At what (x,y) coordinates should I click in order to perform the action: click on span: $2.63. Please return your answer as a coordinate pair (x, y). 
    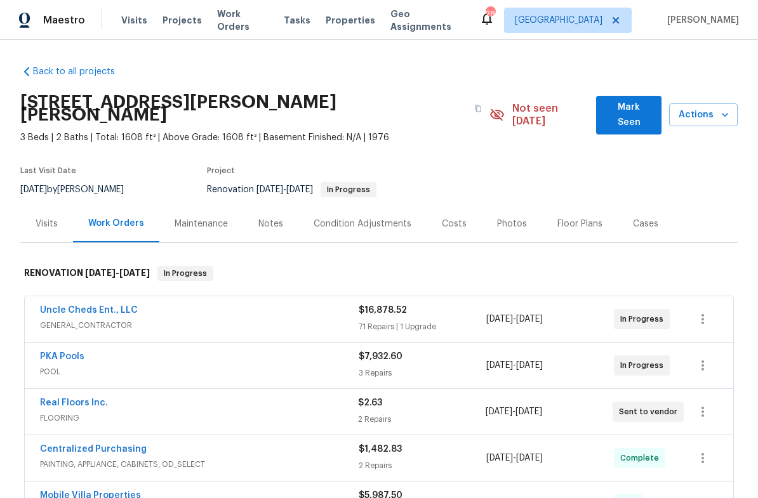
    Looking at the image, I should click on (370, 403).